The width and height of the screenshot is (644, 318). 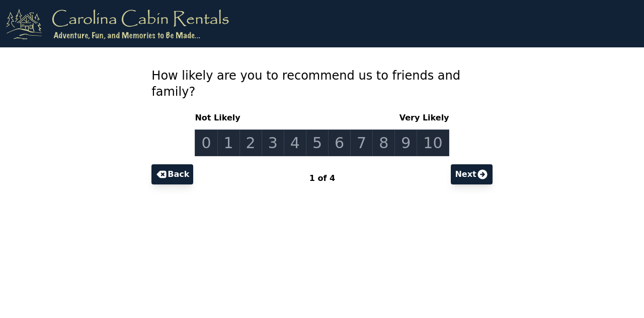 I want to click on a: 10, so click(x=432, y=143).